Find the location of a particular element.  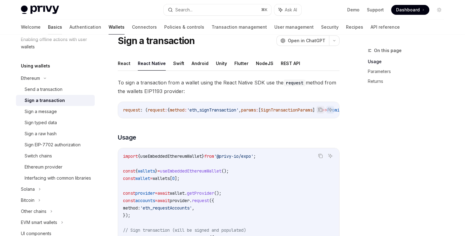

span: Ask AI is located at coordinates (291, 10).